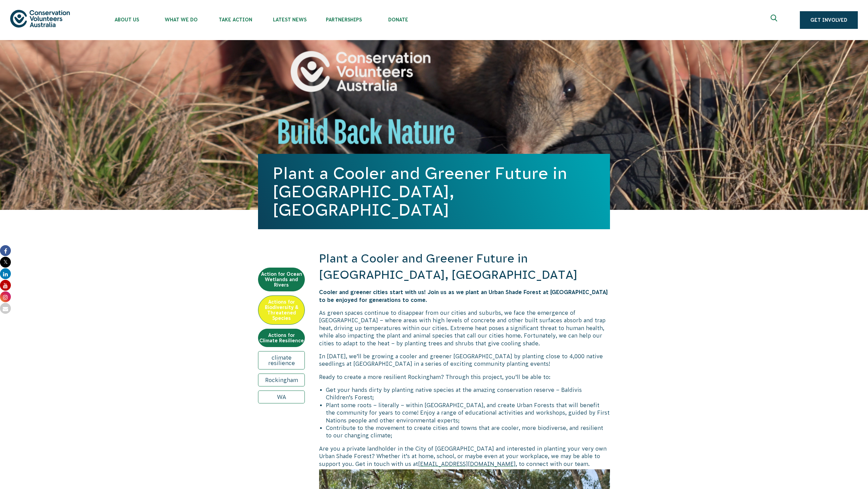  Describe the element at coordinates (40, 19) in the screenshot. I see `img: logo.svg` at that location.